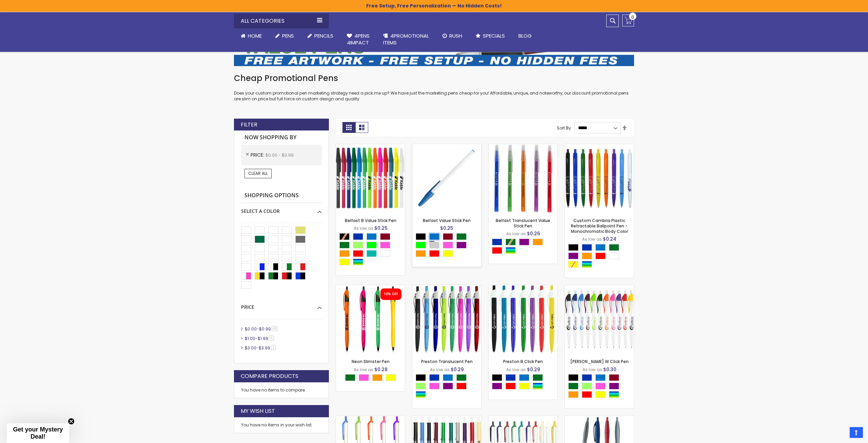  What do you see at coordinates (265, 348) in the screenshot?
I see `span: $3.99` at bounding box center [265, 348].